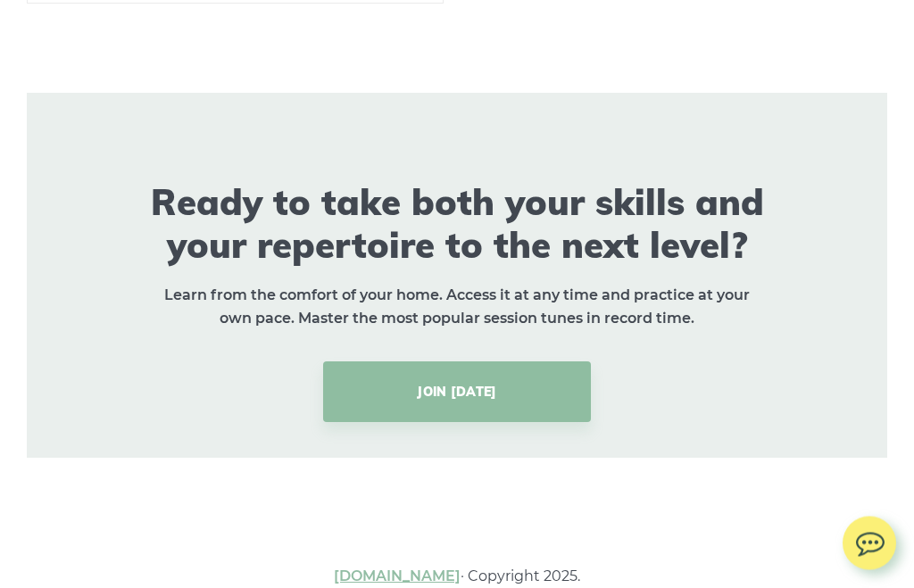  I want to click on img: chat.svg, so click(869, 539).